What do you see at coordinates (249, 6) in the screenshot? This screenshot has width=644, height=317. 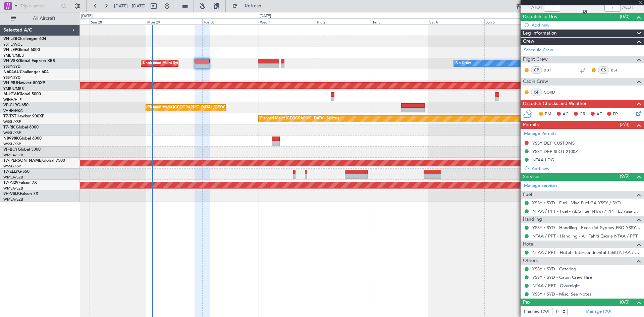 I see `button: Refresh` at bounding box center [249, 6].